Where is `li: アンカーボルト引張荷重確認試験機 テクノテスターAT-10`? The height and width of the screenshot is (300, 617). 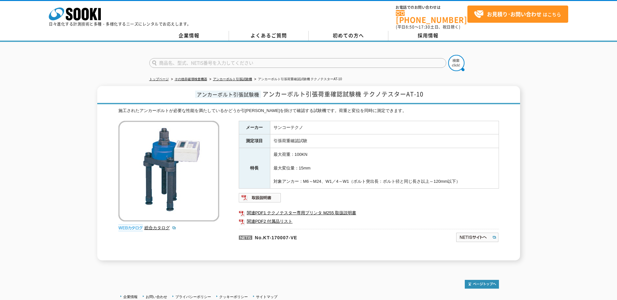
li: アンカーボルト引張荷重確認試験機 テクノテスターAT-10 is located at coordinates (297, 79).